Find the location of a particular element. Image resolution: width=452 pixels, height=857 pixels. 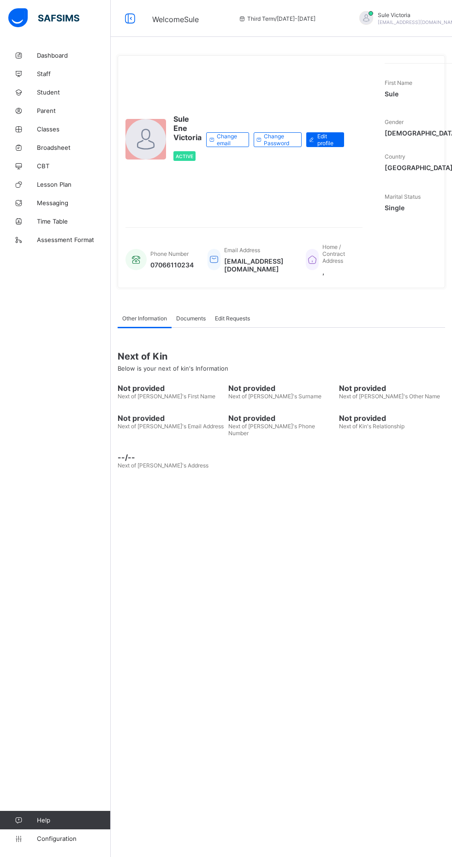

span: Phone Number is located at coordinates (169, 254).